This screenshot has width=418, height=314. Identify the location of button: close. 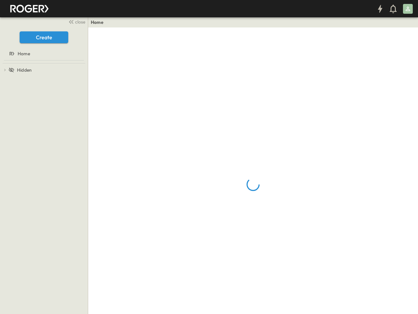
(76, 22).